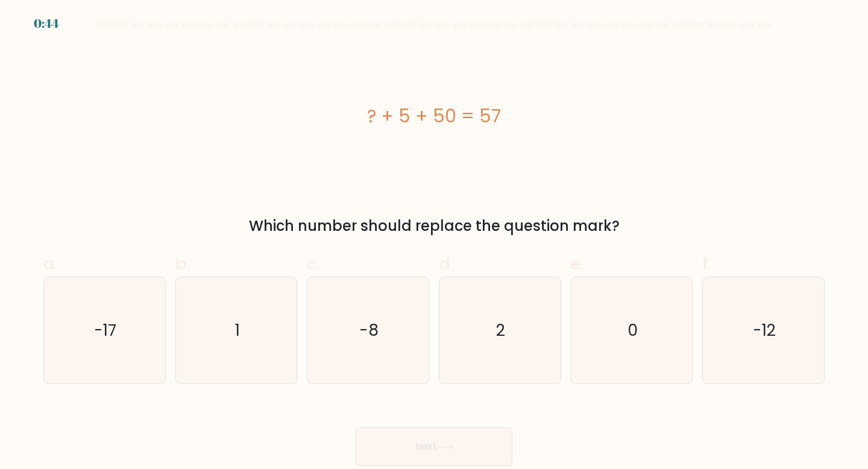 This screenshot has width=868, height=469. I want to click on button: Next, so click(434, 447).